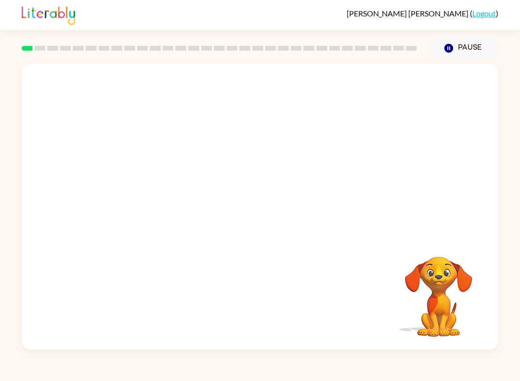 Image resolution: width=520 pixels, height=381 pixels. What do you see at coordinates (484, 13) in the screenshot?
I see `a: Logout` at bounding box center [484, 13].